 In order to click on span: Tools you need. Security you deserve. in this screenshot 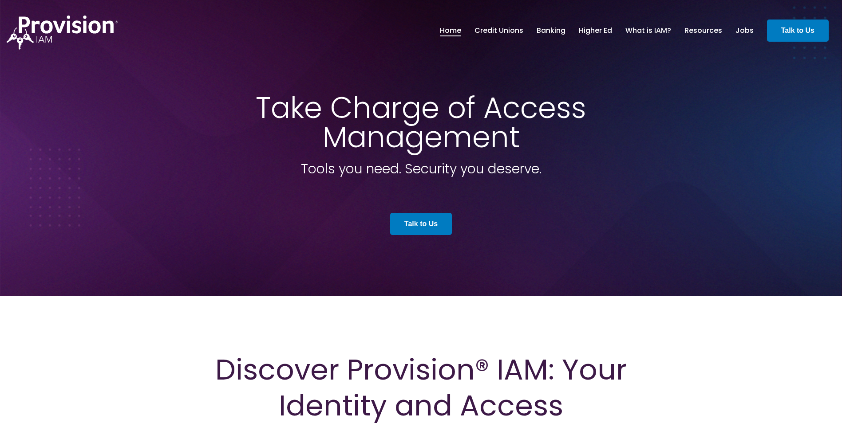, I will do `click(421, 169)`.